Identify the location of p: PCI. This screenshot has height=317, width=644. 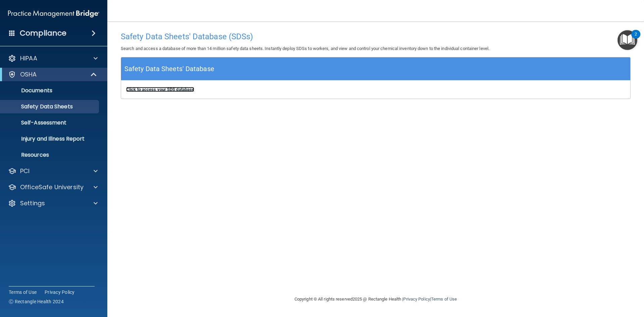
(25, 172).